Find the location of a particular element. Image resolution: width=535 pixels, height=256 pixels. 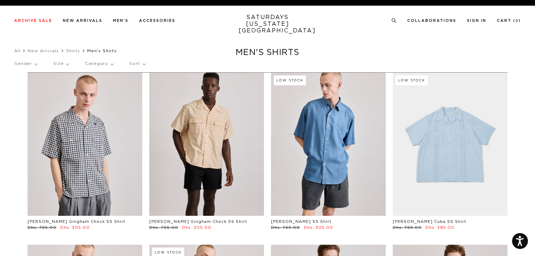

p: Size is located at coordinates (61, 64).